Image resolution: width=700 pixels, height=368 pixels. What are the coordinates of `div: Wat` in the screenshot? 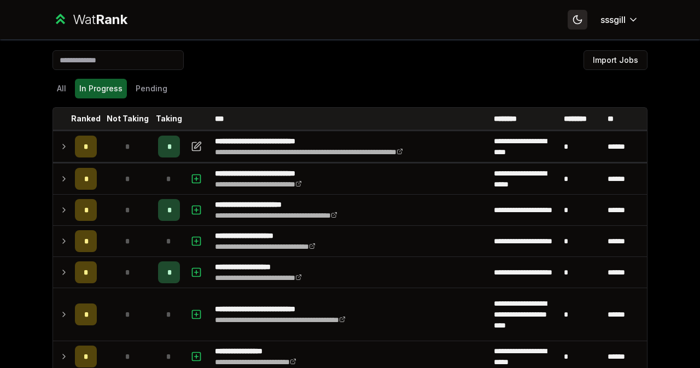 It's located at (100, 20).